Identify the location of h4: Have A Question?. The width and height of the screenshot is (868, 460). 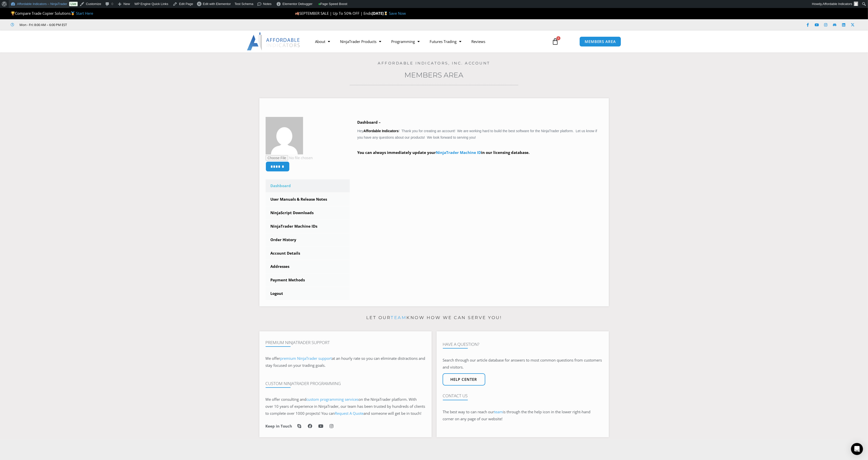
(523, 344).